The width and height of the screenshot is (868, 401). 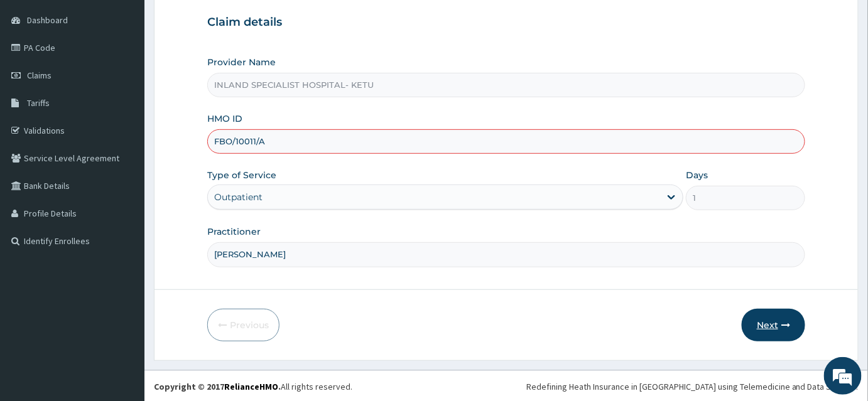 What do you see at coordinates (238, 197) in the screenshot?
I see `div: Outpatient` at bounding box center [238, 197].